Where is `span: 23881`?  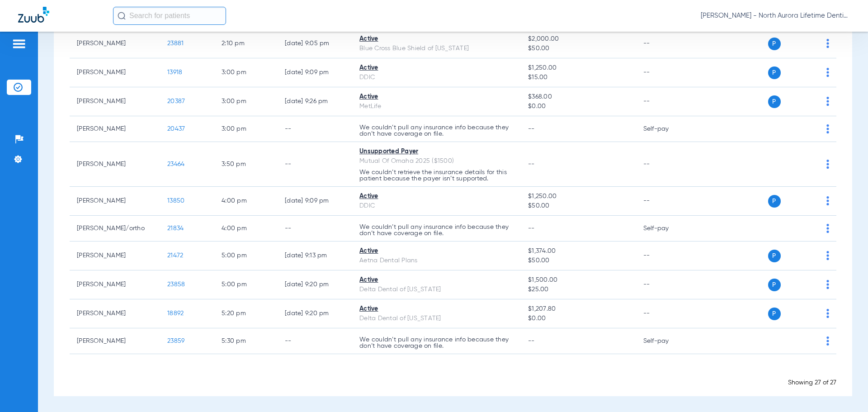
span: 23881 is located at coordinates (175, 44).